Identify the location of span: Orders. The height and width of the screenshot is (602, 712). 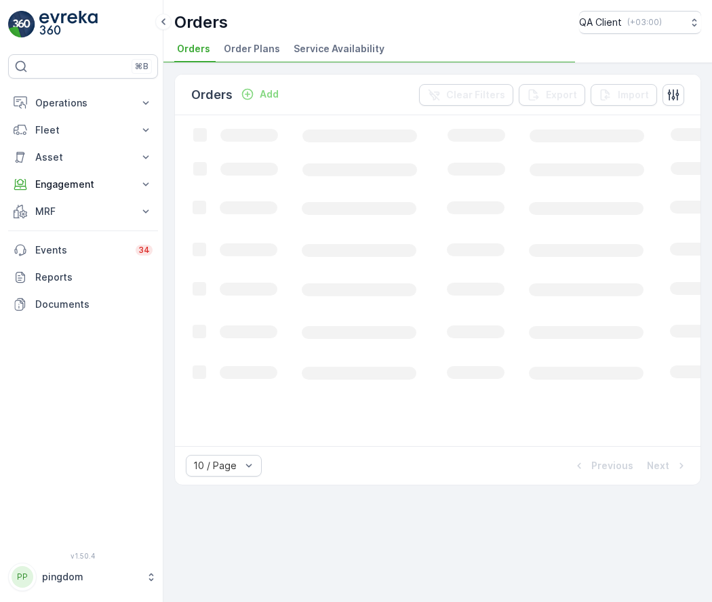
(193, 49).